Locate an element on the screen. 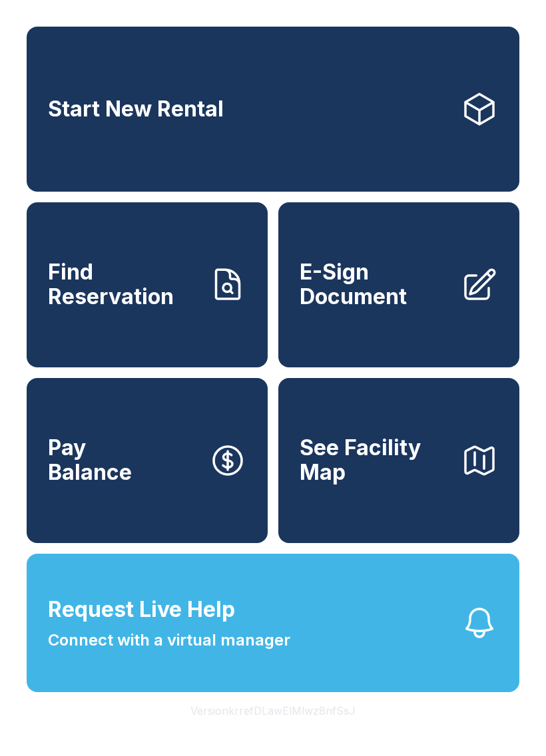 This screenshot has width=546, height=756. button: Request Live HelpConnect with a virtual manager is located at coordinates (273, 623).